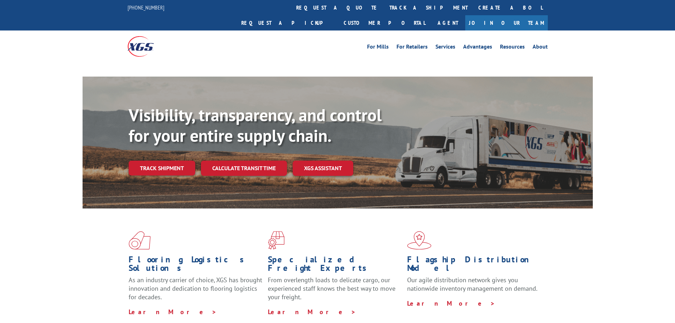  I want to click on a: Request a pickup, so click(287, 23).